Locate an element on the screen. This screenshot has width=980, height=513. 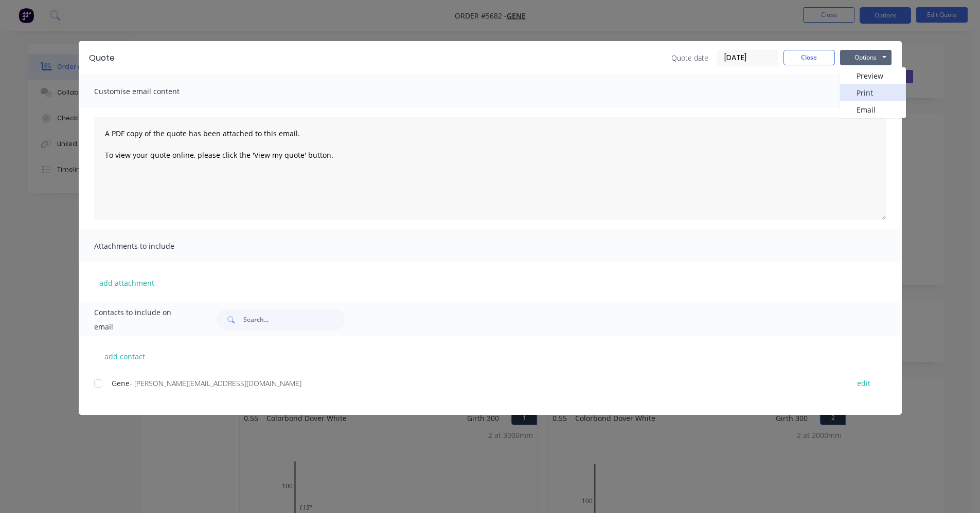
button: Email is located at coordinates (873, 109).